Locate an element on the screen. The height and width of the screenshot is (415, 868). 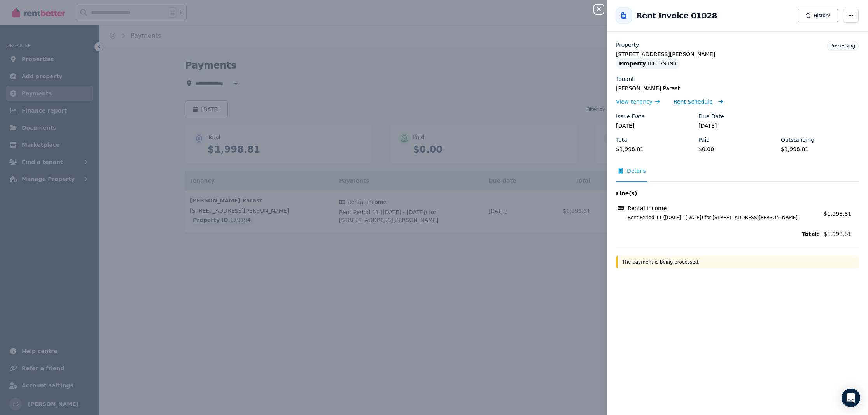
label: Issue Date is located at coordinates (631, 117).